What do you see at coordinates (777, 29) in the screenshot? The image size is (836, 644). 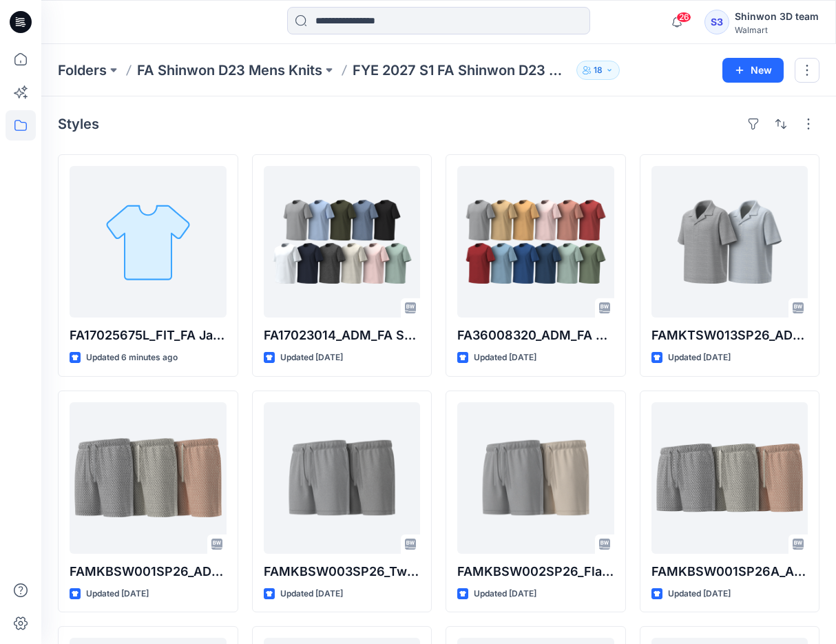 I see `div: Walmart` at bounding box center [777, 29].